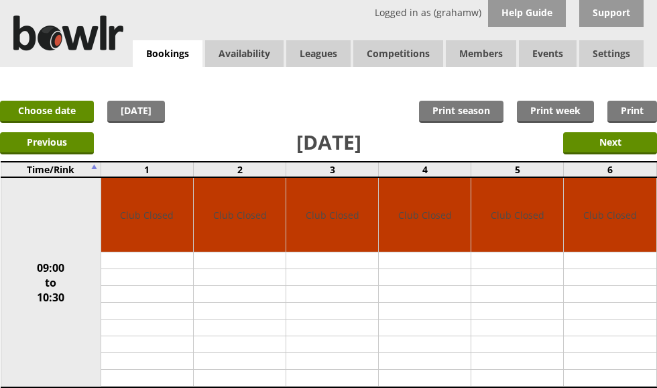 This screenshot has height=388, width=657. I want to click on a: Availability, so click(244, 54).